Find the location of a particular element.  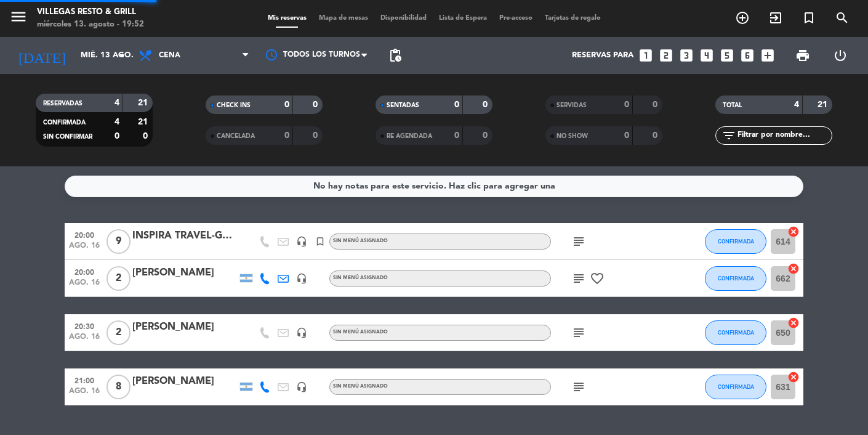

span: 2 is located at coordinates (118, 333).